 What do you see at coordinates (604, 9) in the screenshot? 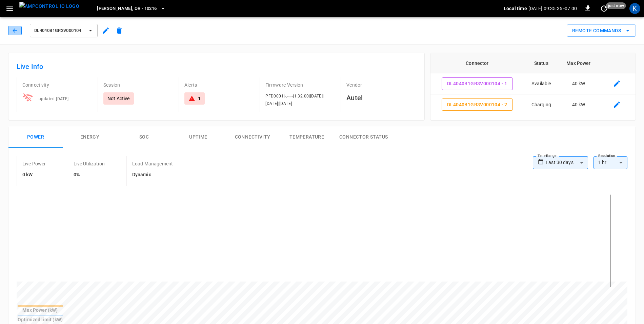
I see `button: set refresh interval` at bounding box center [604, 9].